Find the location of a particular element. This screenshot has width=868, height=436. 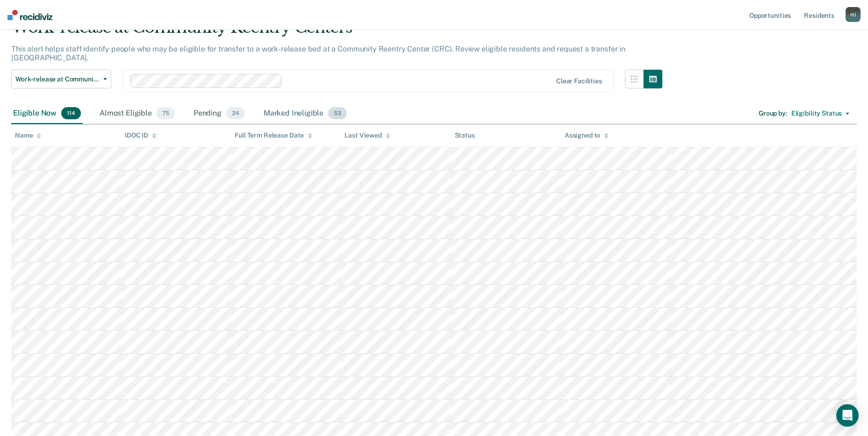

button: HJ is located at coordinates (853, 14).